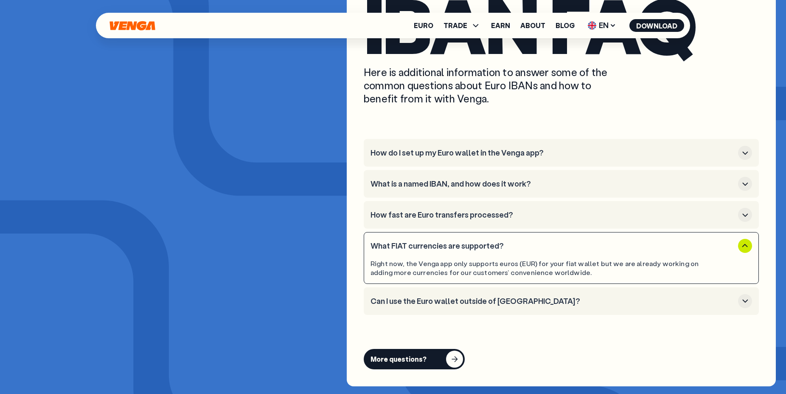 The height and width of the screenshot is (394, 786). I want to click on h3: How do I set up my Euro wallet in the Venga app?, so click(553, 153).